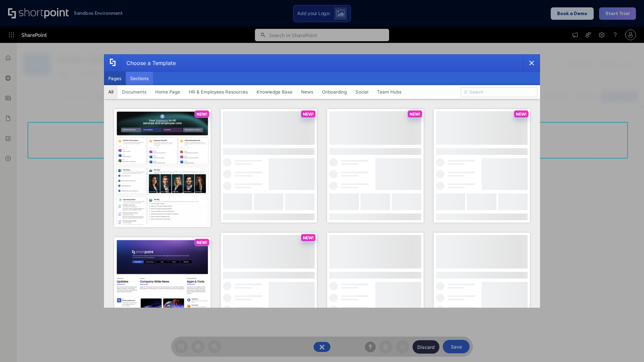 This screenshot has height=362, width=644. I want to click on button: Onboarding, so click(334, 92).